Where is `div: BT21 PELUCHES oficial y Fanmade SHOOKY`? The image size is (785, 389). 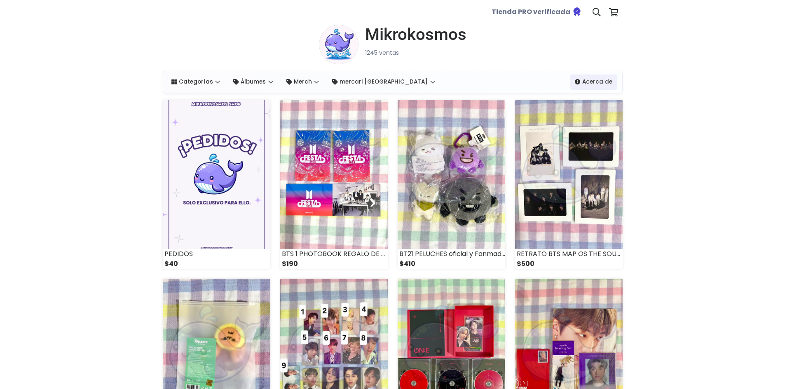 div: BT21 PELUCHES oficial y Fanmade SHOOKY is located at coordinates (451, 254).